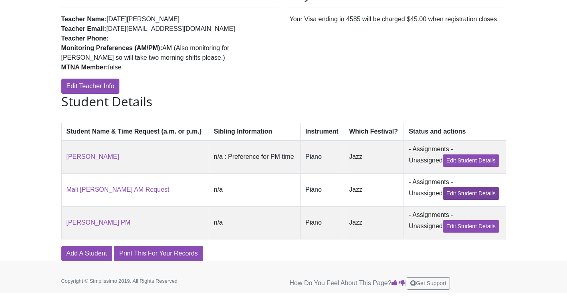 The image size is (567, 296). Describe the element at coordinates (91, 86) in the screenshot. I see `a: Edit Teacher Info` at that location.